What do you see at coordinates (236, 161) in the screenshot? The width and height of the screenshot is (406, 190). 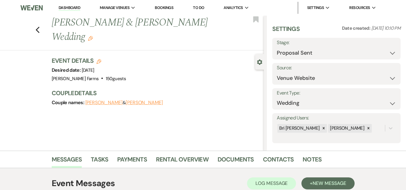 I see `a: Documents` at bounding box center [236, 161].